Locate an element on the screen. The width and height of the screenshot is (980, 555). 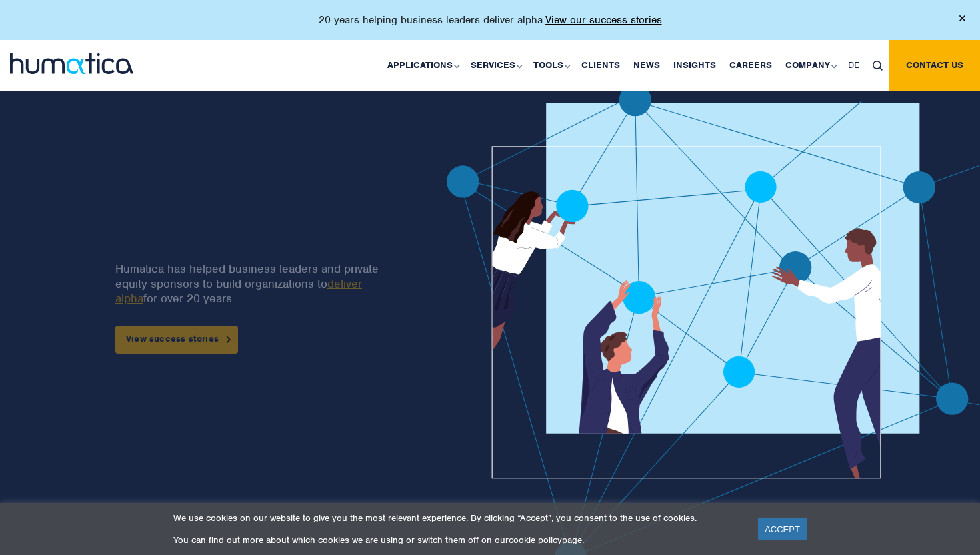
p: We use cookies on our website to give you the most relevant experience. By clicking “Accept”, you... is located at coordinates (457, 518).